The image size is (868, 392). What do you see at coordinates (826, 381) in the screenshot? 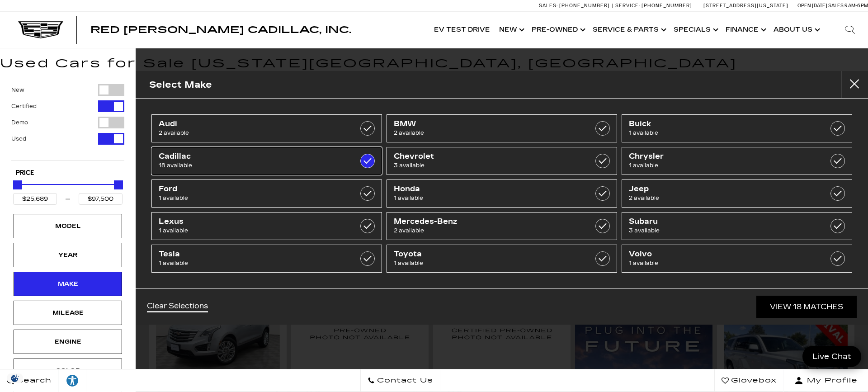
I see `button: Open user profile menu` at bounding box center [826, 381].